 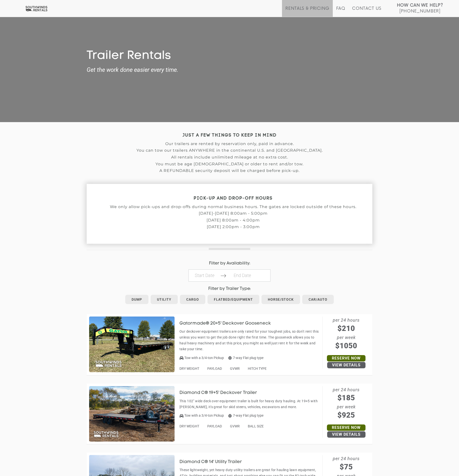 What do you see at coordinates (132, 344) in the screenshot?
I see `img: SW012 - Gatormade 20+5' Deckover Gooseneck` at bounding box center [132, 344].